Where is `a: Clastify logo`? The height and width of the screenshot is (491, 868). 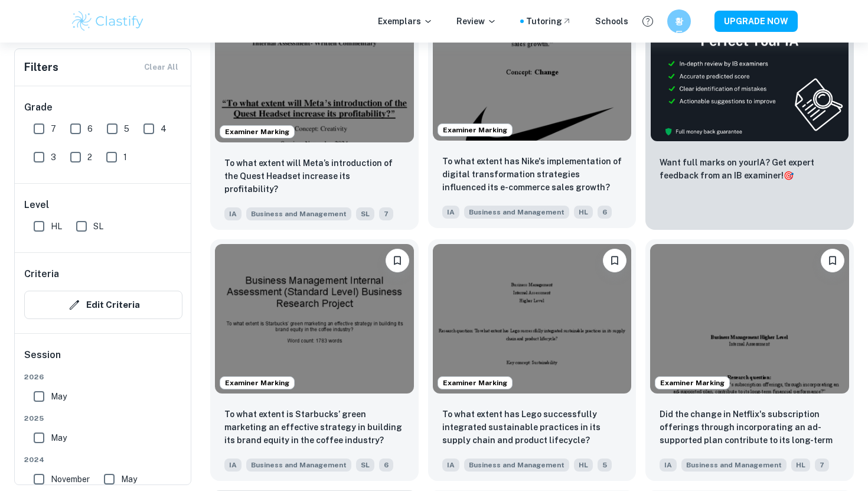
a: Clastify logo is located at coordinates (108, 21).